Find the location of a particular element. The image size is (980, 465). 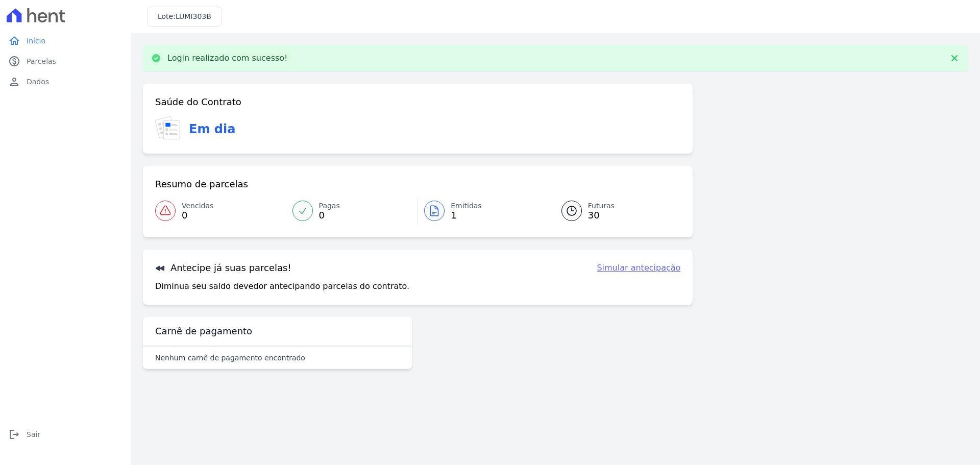

a: personDados is located at coordinates (66, 81).